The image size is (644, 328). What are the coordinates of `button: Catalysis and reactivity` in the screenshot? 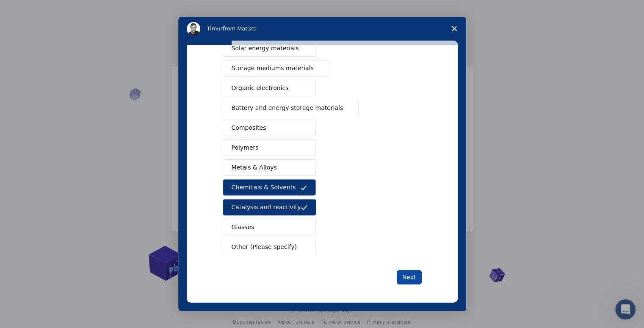 It's located at (270, 208).